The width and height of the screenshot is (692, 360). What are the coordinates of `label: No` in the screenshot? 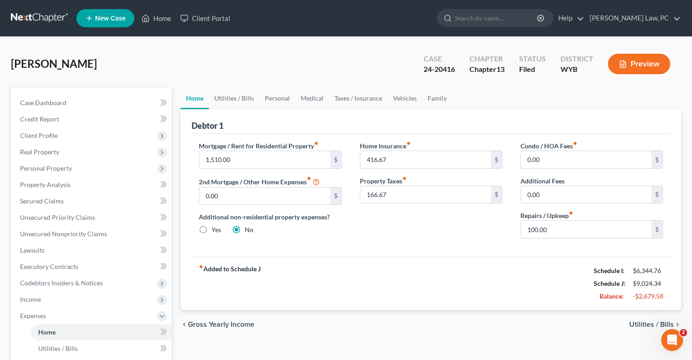 It's located at (249, 230).